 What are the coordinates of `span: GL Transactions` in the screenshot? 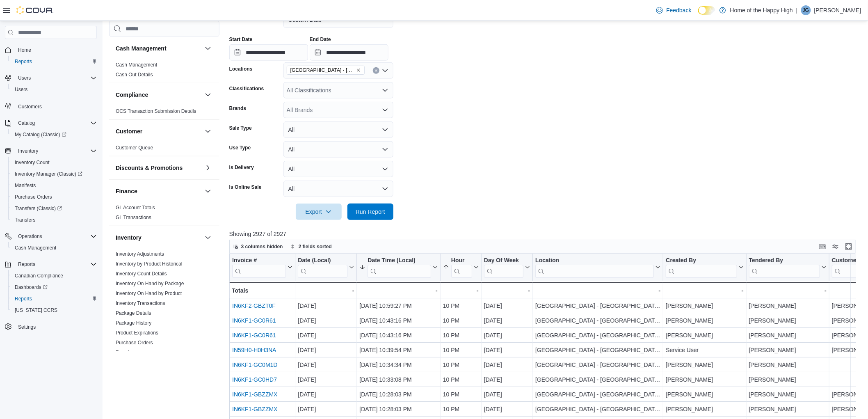 It's located at (134, 217).